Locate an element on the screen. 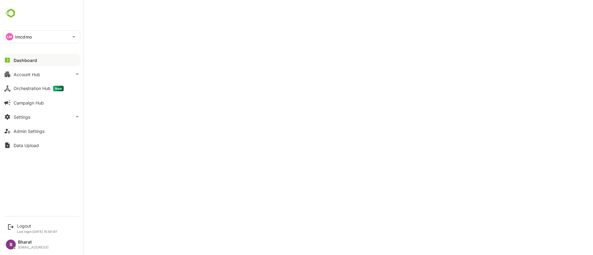 Image resolution: width=593 pixels, height=255 pixels. div: Bharat is located at coordinates (33, 242).